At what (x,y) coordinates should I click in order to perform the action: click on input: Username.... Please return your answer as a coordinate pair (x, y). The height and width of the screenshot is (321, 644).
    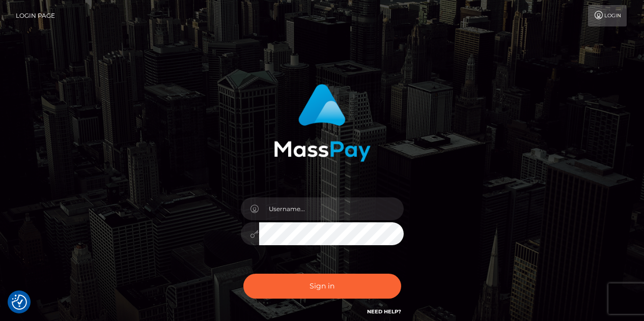
    Looking at the image, I should click on (331, 209).